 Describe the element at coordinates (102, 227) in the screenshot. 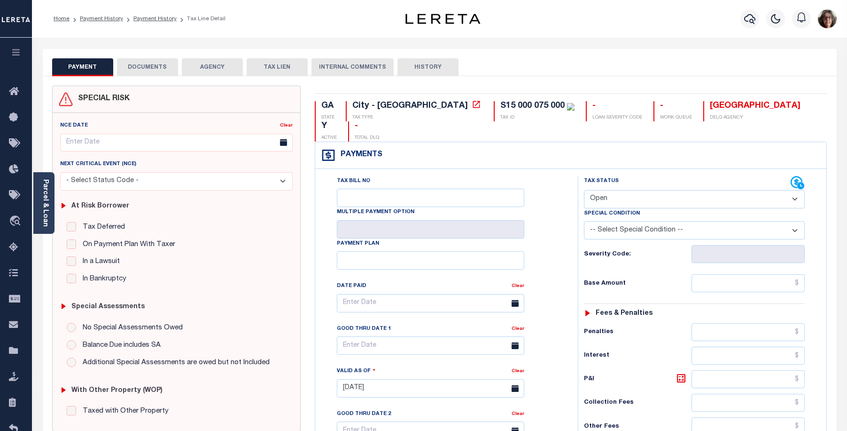

I see `label: Tax Deferred` at that location.